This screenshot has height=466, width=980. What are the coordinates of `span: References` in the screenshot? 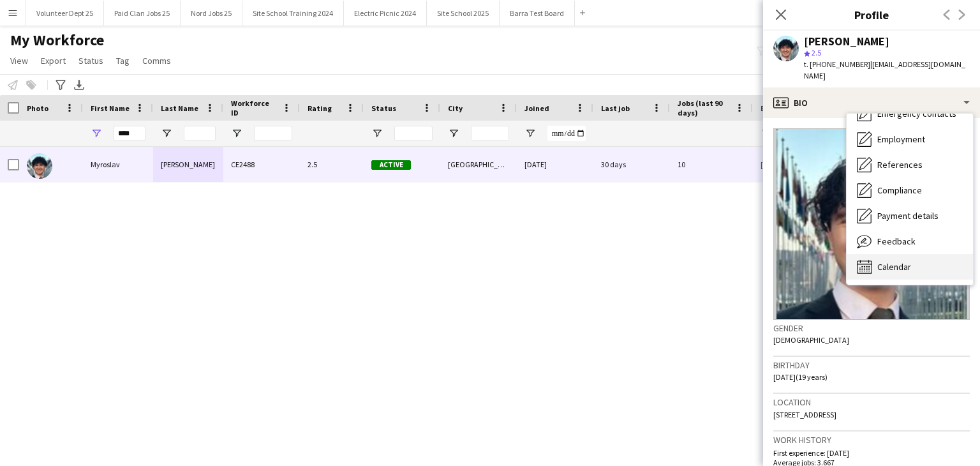 It's located at (900, 165).